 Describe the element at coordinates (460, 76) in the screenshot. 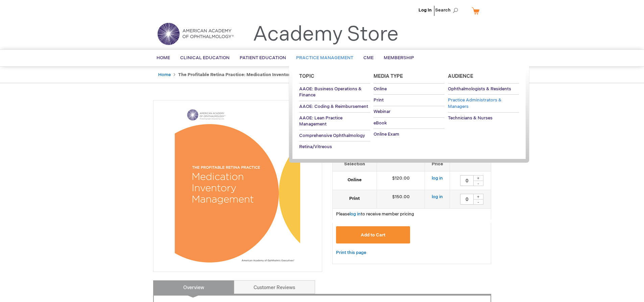

I see `span: Audience` at that location.